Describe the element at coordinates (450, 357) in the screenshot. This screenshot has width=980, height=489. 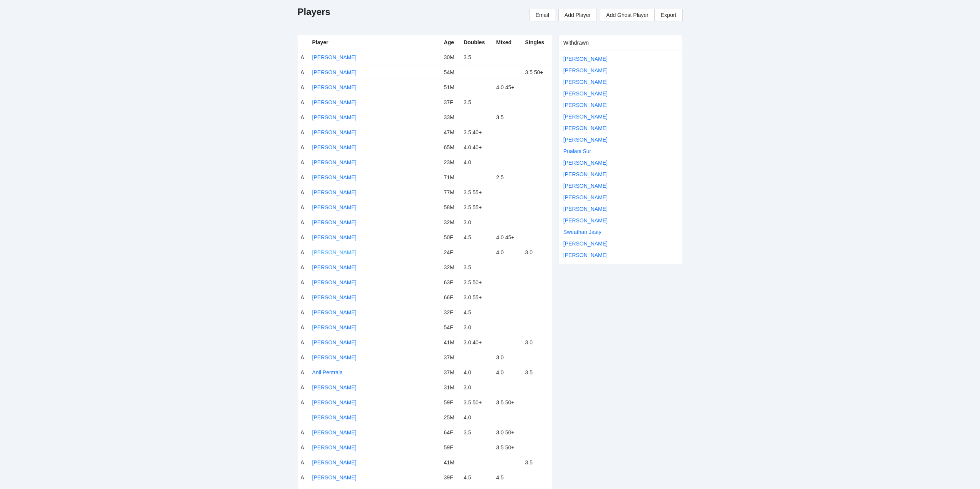
I see `td: 37M` at that location.